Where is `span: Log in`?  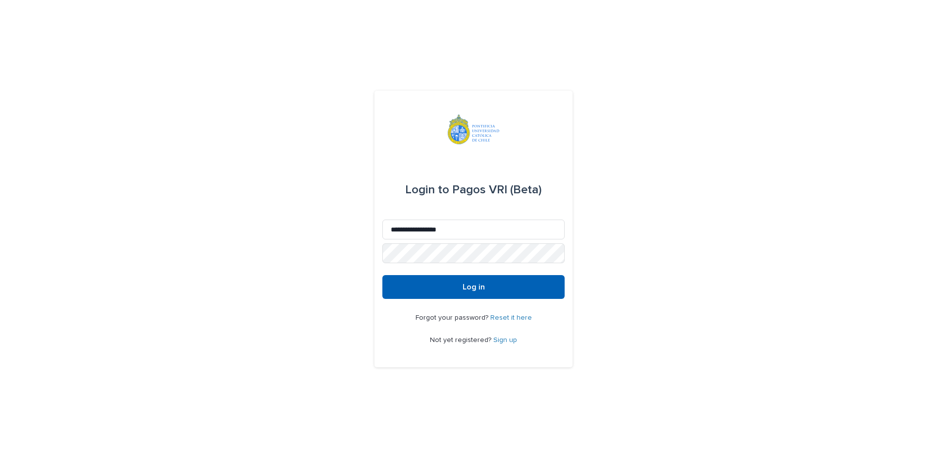
span: Log in is located at coordinates (473, 287).